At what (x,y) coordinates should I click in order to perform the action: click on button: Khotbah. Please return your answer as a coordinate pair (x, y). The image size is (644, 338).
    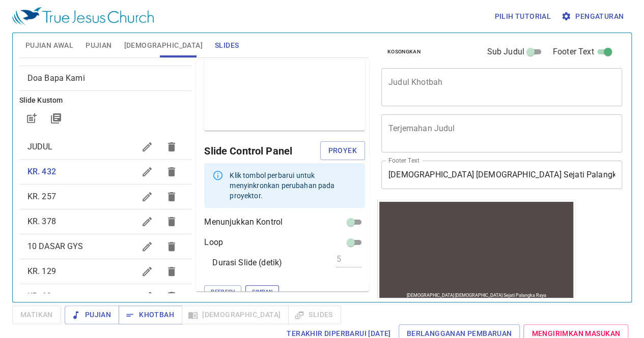
    Looking at the image, I should click on (150, 315).